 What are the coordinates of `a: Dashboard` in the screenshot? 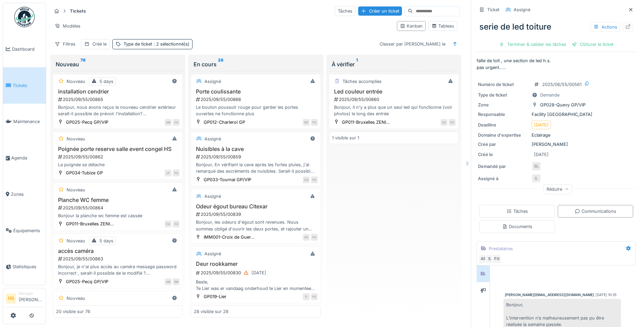 It's located at (24, 49).